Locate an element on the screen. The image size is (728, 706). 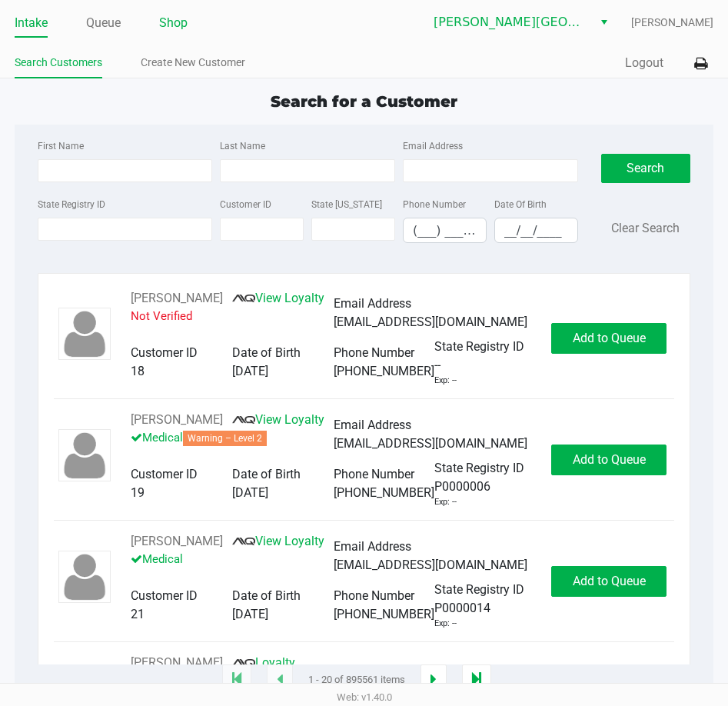
span: P0000014 is located at coordinates (463, 608).